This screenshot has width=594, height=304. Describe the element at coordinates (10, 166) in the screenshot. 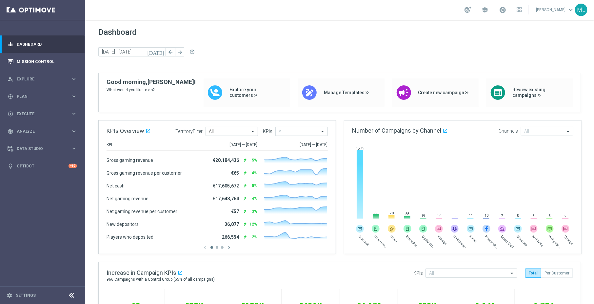

I see `i: lightbulb` at that location.